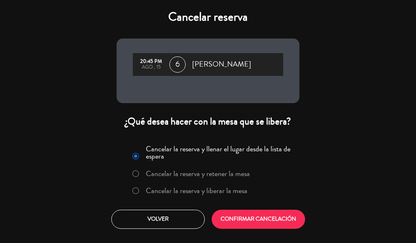 The image size is (416, 243). I want to click on div: ago., 15, so click(151, 67).